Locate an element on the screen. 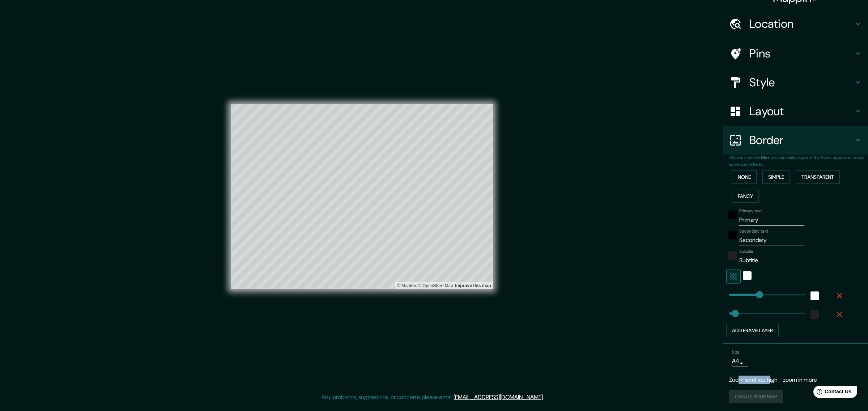 The width and height of the screenshot is (868, 411). a: Map feedback is located at coordinates (473, 286).